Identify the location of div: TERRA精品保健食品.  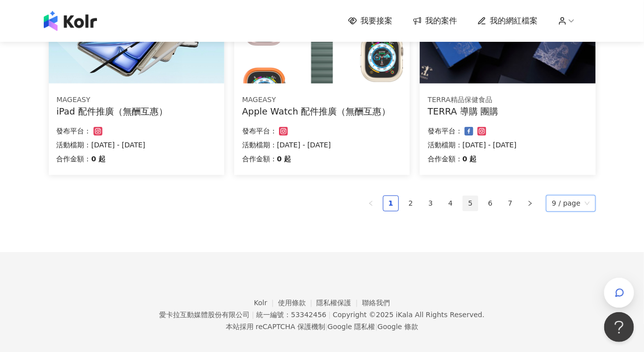
(507, 100).